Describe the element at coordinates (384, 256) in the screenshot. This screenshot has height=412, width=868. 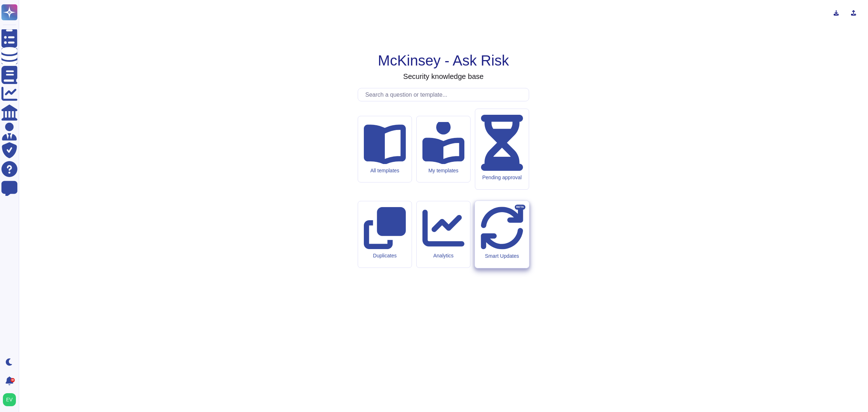
I see `div: Duplicates` at that location.